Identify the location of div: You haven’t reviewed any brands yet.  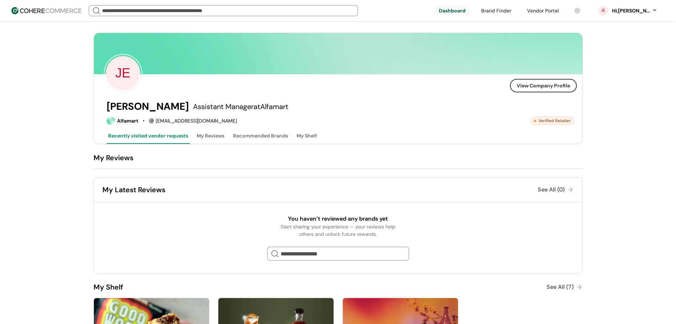
(338, 219).